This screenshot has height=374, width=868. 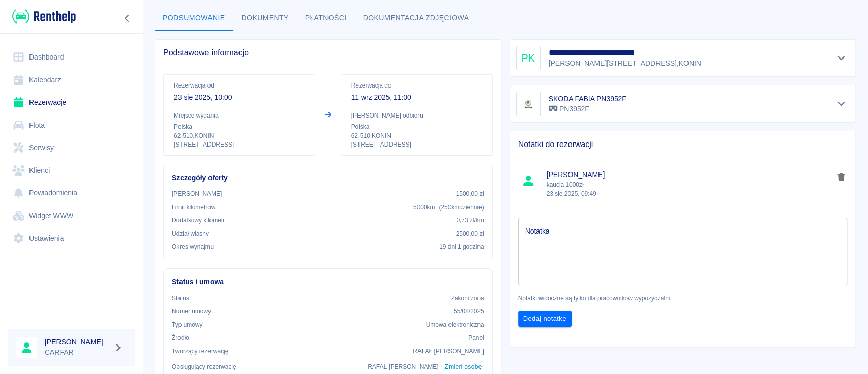 I want to click on button: Dokumentacja zdjęciowa, so click(x=416, y=18).